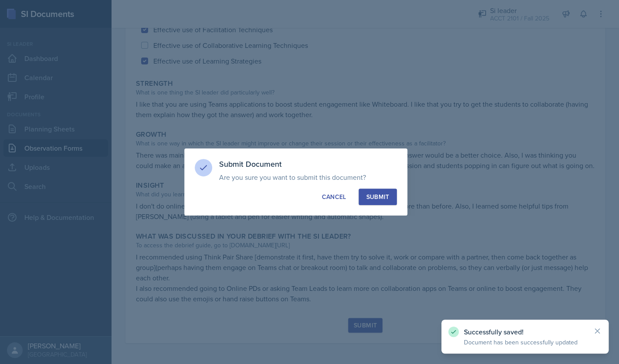 This screenshot has width=619, height=364. What do you see at coordinates (377, 197) in the screenshot?
I see `button: Submit` at bounding box center [377, 197].